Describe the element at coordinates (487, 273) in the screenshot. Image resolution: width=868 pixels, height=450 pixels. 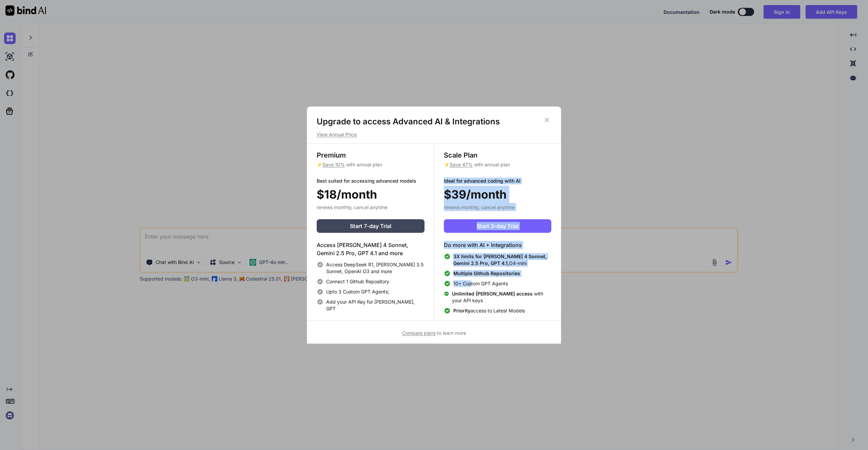
I see `span: Multiple Github Repositories` at that location.